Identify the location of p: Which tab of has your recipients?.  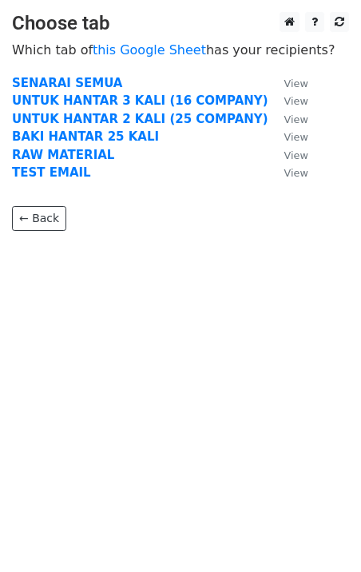
(180, 50).